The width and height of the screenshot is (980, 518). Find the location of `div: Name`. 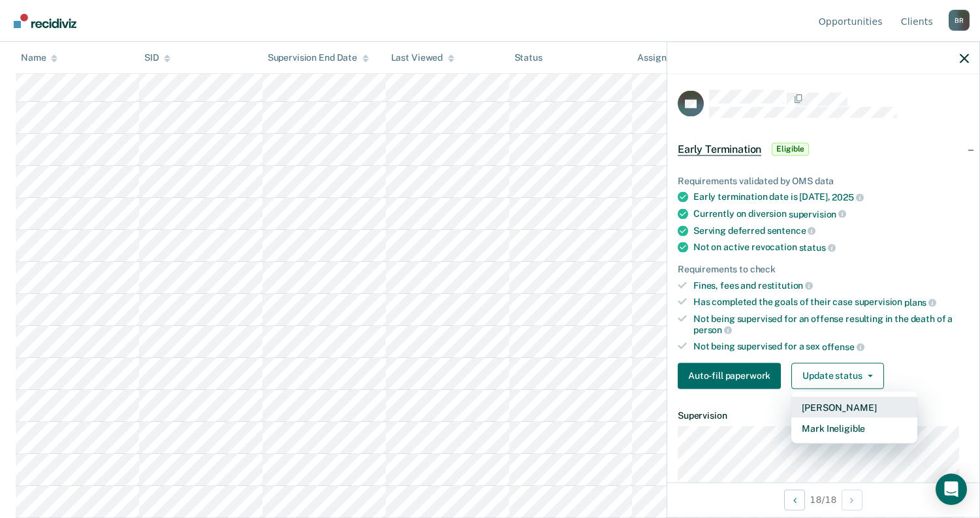

div: Name is located at coordinates (39, 57).